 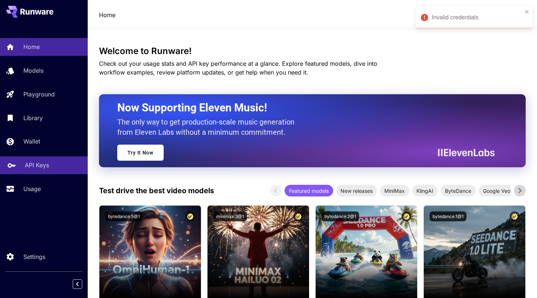 What do you see at coordinates (458, 191) in the screenshot?
I see `span: ByteDance` at bounding box center [458, 191].